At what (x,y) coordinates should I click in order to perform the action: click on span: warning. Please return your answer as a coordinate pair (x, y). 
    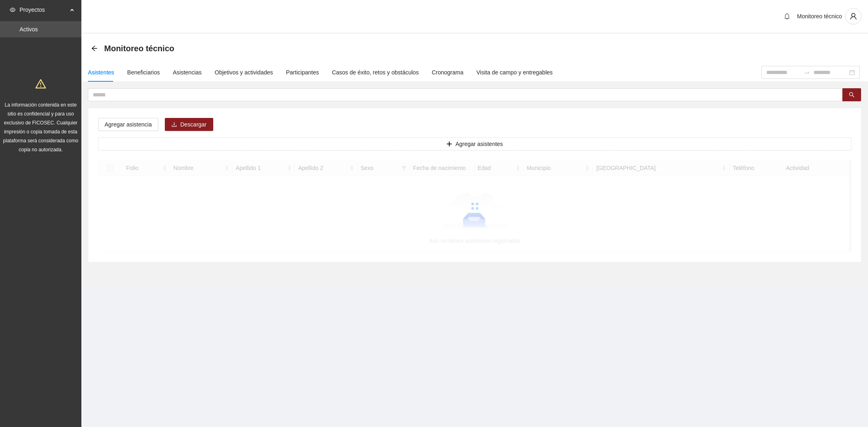
    Looking at the image, I should click on (41, 84).